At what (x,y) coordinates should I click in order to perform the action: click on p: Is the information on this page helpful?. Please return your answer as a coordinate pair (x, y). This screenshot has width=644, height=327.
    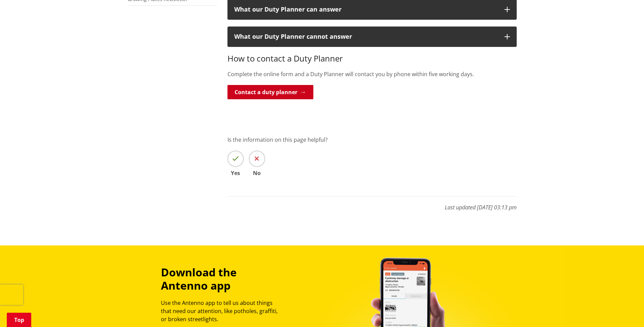
    Looking at the image, I should click on (372, 140).